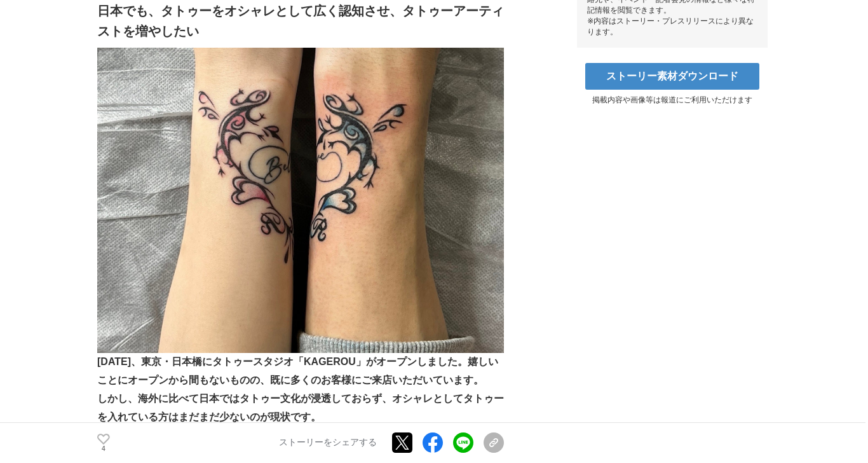 The image size is (868, 463). I want to click on p: 4, so click(103, 448).